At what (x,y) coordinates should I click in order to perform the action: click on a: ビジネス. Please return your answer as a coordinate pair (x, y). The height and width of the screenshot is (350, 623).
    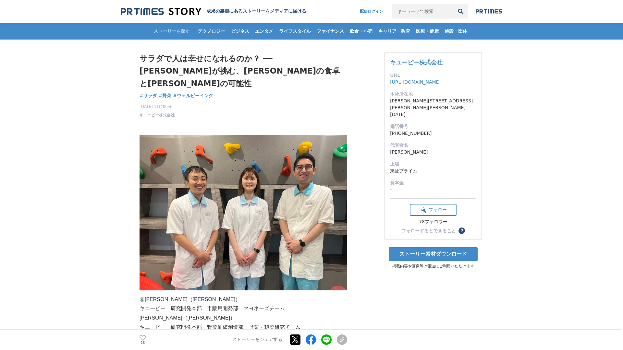
    Looking at the image, I should click on (240, 31).